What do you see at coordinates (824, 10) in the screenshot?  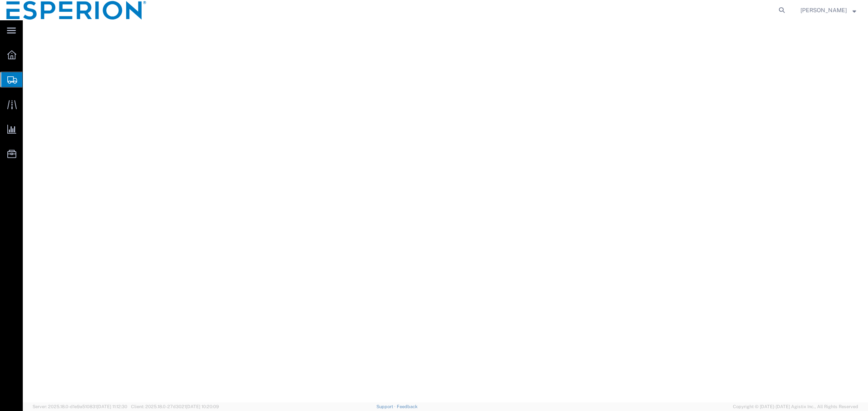 I see `span: Alexandra Breaux` at bounding box center [824, 10].